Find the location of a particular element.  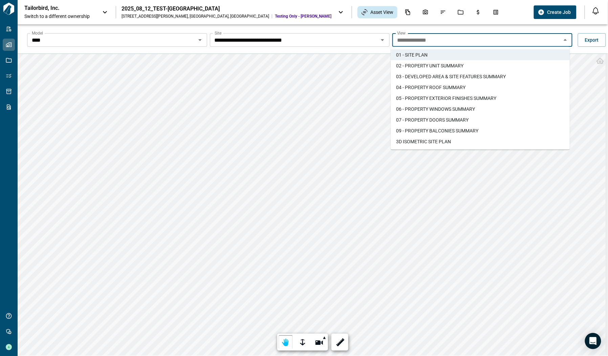

div: Open Intercom Messenger is located at coordinates (594, 341).